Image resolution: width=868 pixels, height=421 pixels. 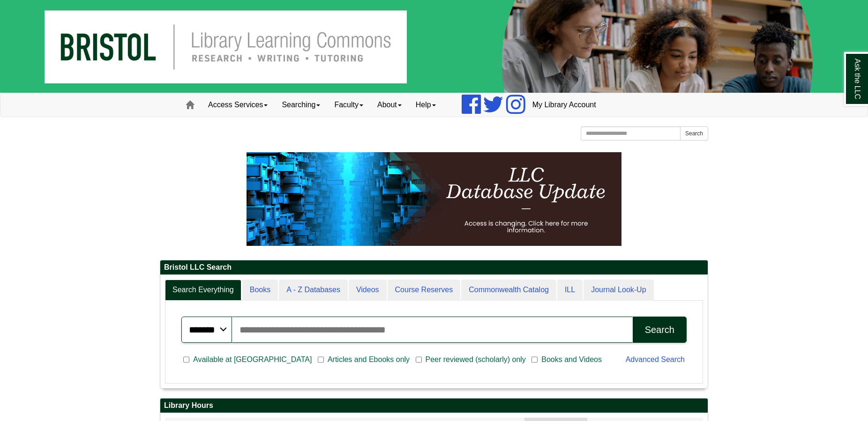 What do you see at coordinates (565, 105) in the screenshot?
I see `a: My Library Account` at bounding box center [565, 105].